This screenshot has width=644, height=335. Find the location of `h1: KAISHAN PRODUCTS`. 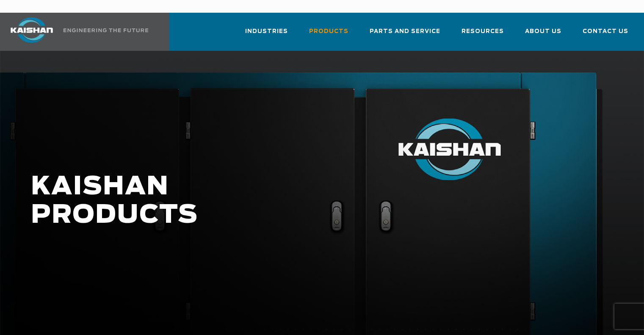

h1: KAISHAN PRODUCTS is located at coordinates (273, 202).